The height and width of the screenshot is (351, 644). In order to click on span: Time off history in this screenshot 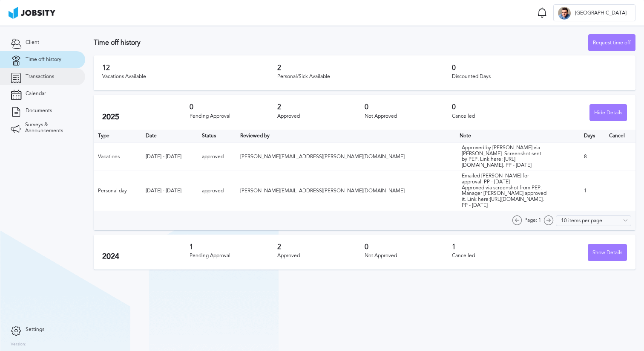, I will do `click(43, 60)`.